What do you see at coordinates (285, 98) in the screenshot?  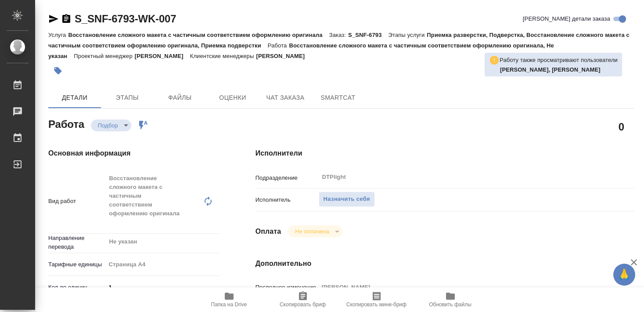 I see `span: Чат заказа` at bounding box center [285, 98].